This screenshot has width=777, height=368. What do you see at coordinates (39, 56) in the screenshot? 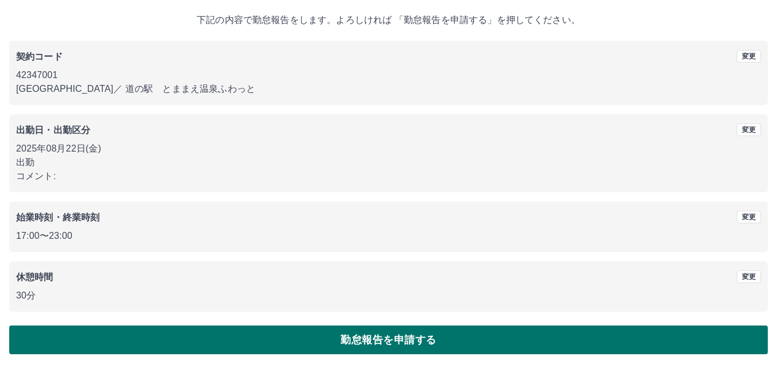
I see `b: 契約コード` at bounding box center [39, 56].